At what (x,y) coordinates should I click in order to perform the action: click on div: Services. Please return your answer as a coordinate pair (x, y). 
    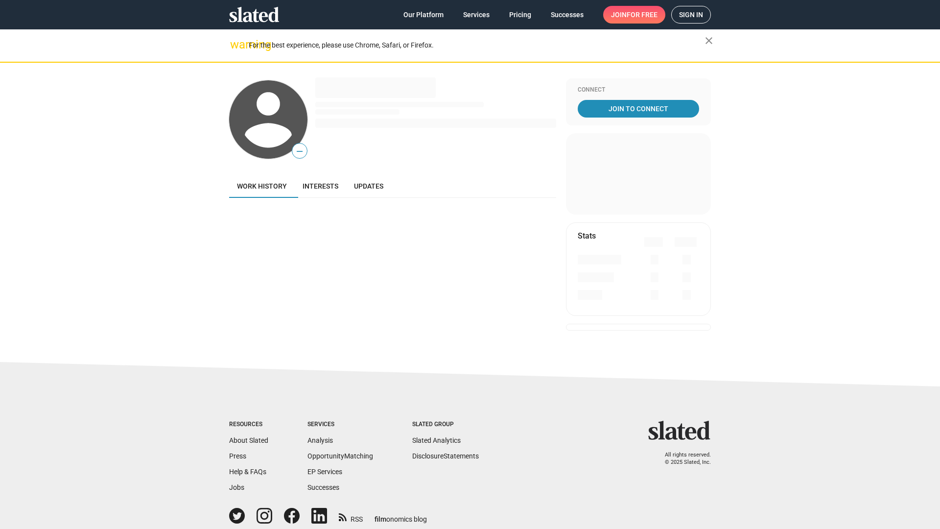
    Looking at the image, I should click on (340, 424).